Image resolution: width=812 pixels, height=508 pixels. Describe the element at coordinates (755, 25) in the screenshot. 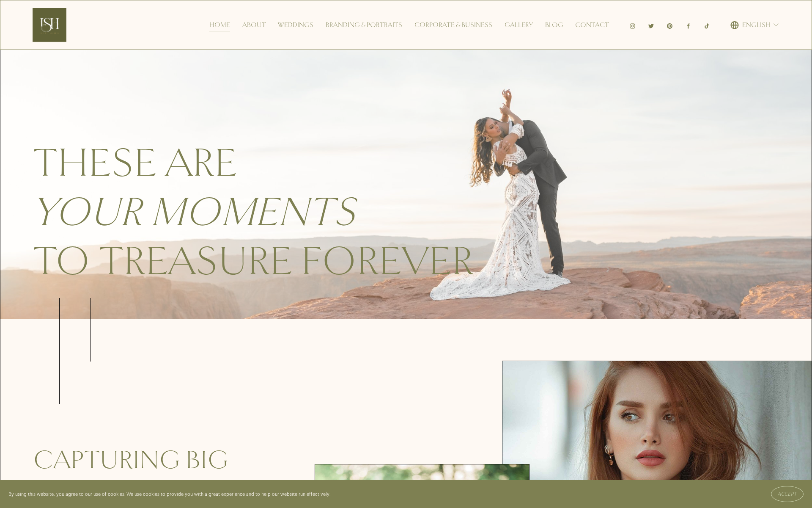

I see `div: language picker` at that location.